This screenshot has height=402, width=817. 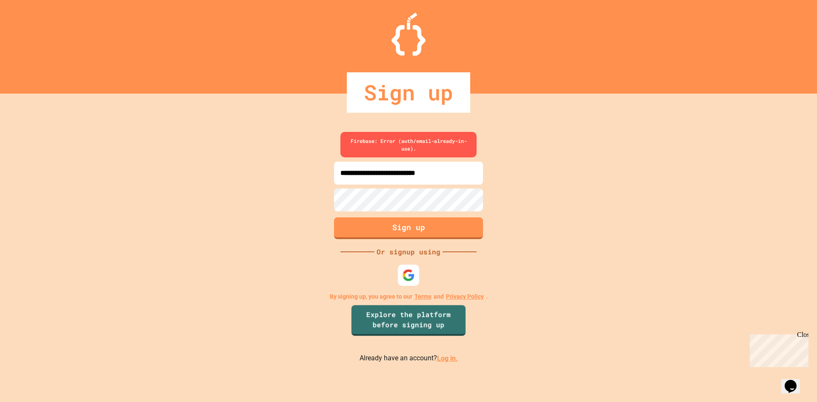 What do you see at coordinates (465, 297) in the screenshot?
I see `a: Privacy Policy` at bounding box center [465, 297].